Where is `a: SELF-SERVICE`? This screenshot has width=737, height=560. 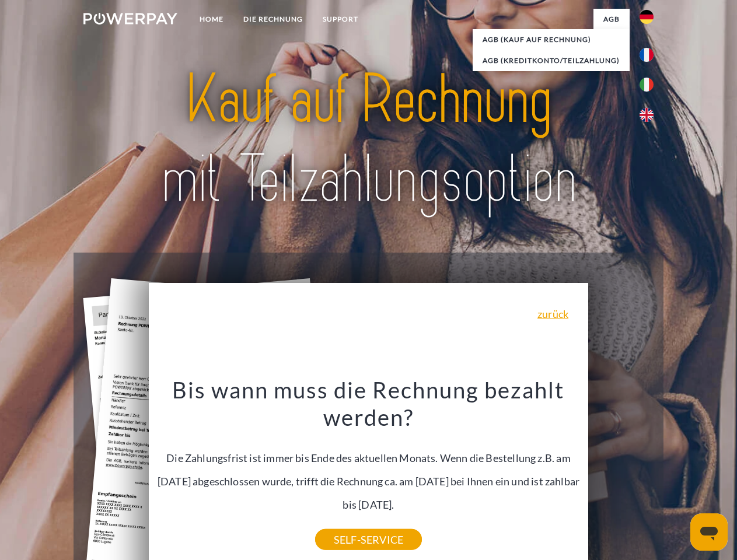 a: SELF-SERVICE is located at coordinates (368, 540).